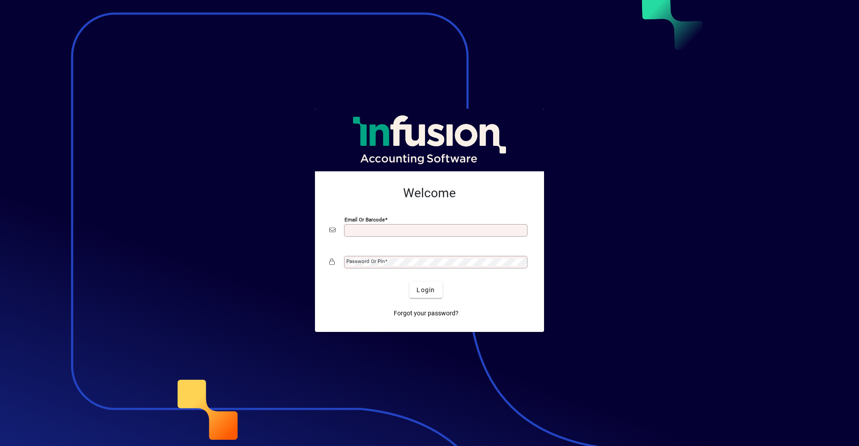  I want to click on mat-label: Email or Barcode, so click(365, 220).